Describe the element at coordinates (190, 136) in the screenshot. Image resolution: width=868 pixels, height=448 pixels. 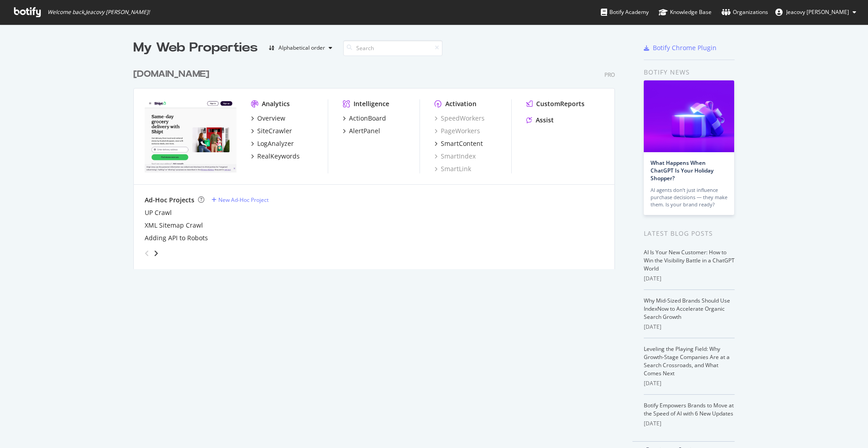
I see `img: www.shipt.com` at that location.